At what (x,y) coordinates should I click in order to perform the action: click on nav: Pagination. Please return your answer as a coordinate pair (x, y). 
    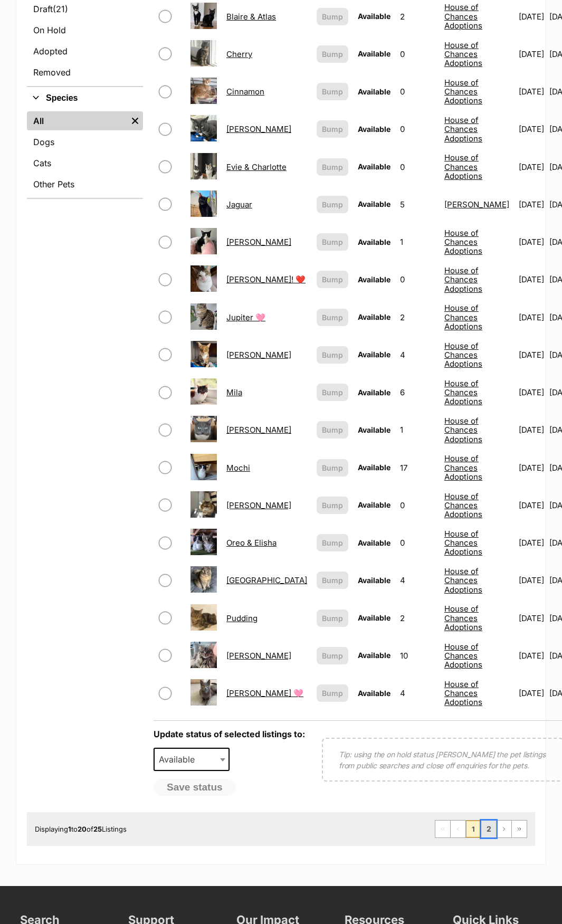
    Looking at the image, I should click on (481, 829).